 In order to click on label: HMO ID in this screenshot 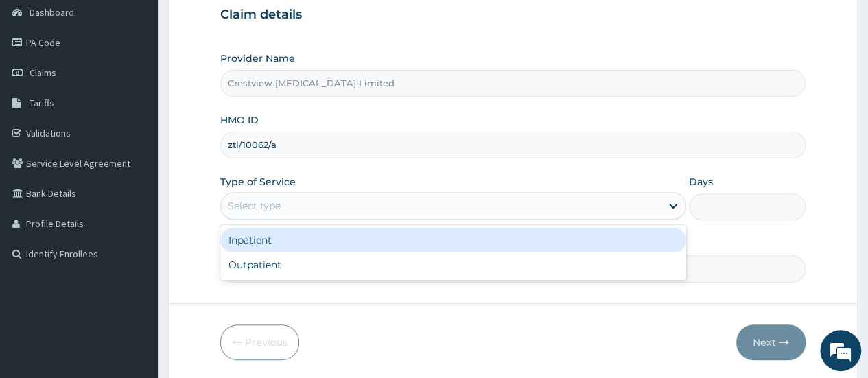, I will do `click(239, 120)`.